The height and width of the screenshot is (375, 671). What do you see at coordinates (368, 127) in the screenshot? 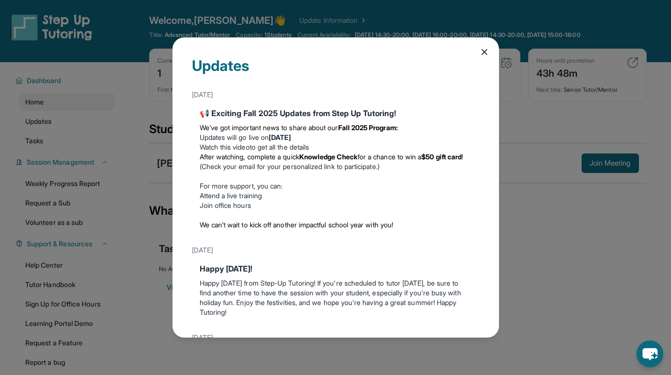
I see `strong: Fall 2025 Program:` at bounding box center [368, 127].